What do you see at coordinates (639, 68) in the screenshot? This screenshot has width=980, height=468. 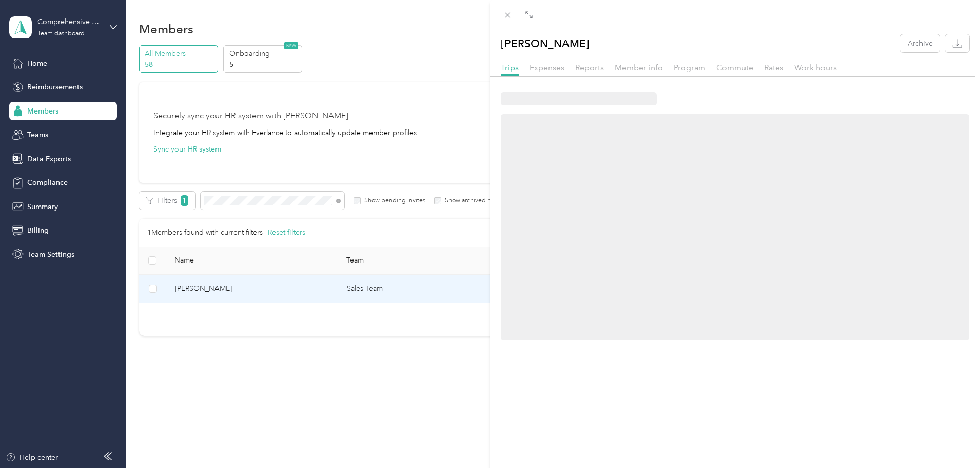 I see `span: Member info` at bounding box center [639, 68].